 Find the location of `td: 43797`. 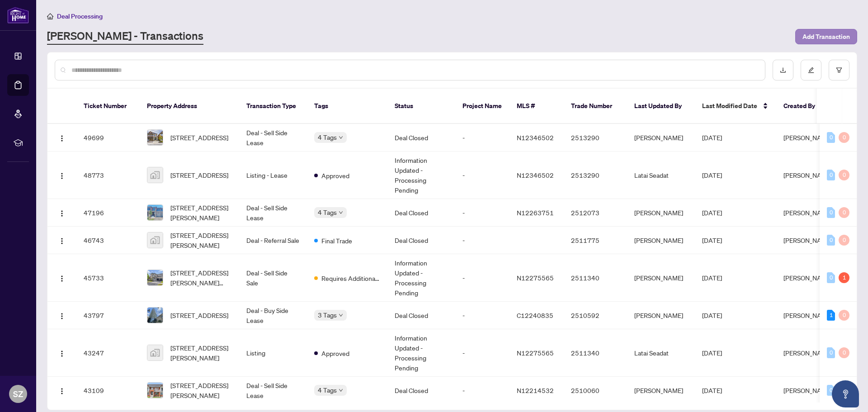

td: 43797 is located at coordinates (108, 315).